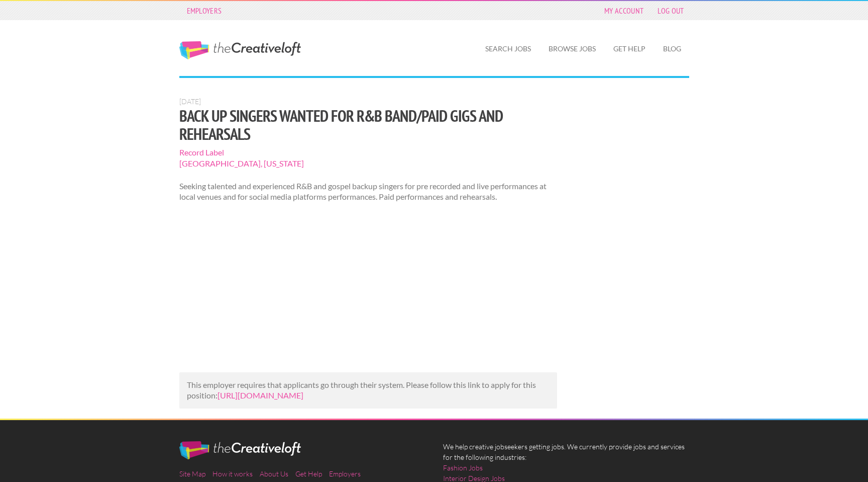 The image size is (868, 482). I want to click on img: The Creative Loft, so click(240, 450).